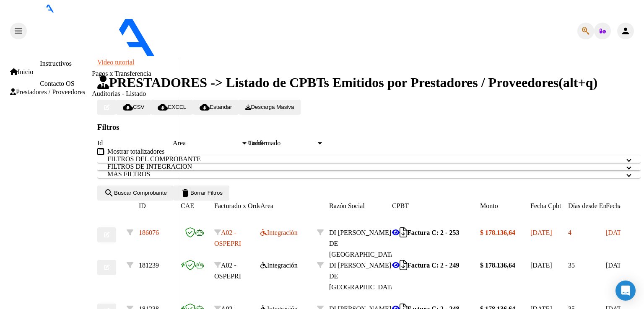  I want to click on datatable-header-cell: CPBT, so click(436, 206).